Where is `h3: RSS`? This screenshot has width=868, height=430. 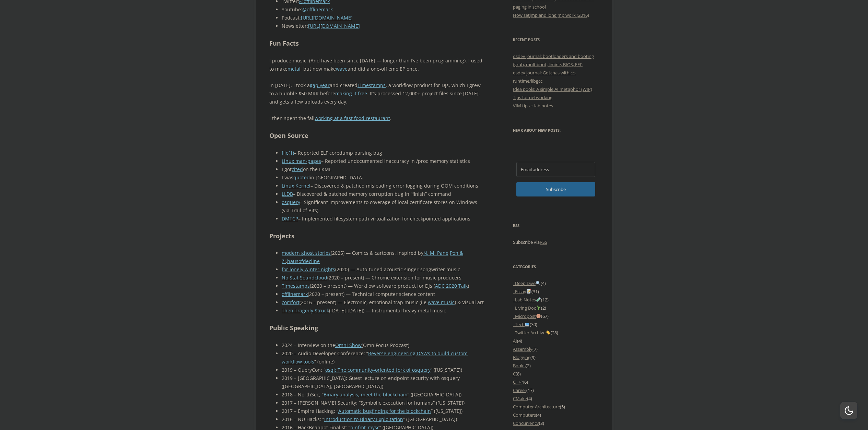 h3: RSS is located at coordinates (556, 226).